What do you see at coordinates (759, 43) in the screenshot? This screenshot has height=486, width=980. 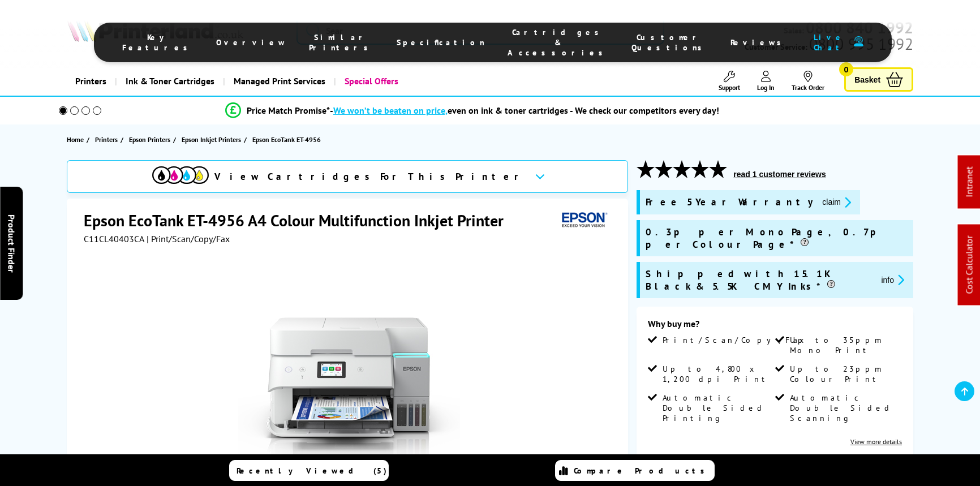 I see `span: Reviews` at bounding box center [759, 43].